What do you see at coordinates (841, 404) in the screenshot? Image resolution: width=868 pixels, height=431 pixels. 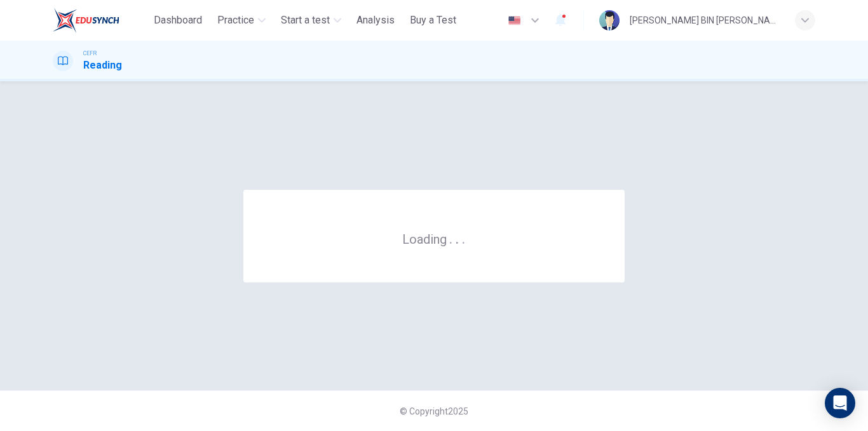 I see `div: Open Intercom Messenger` at bounding box center [841, 404].